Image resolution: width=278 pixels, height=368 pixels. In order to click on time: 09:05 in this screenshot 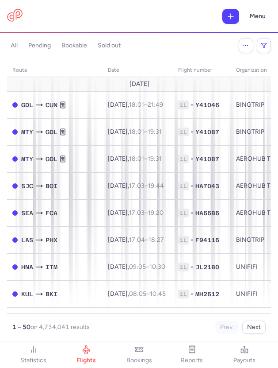, I will do `click(138, 266)`.